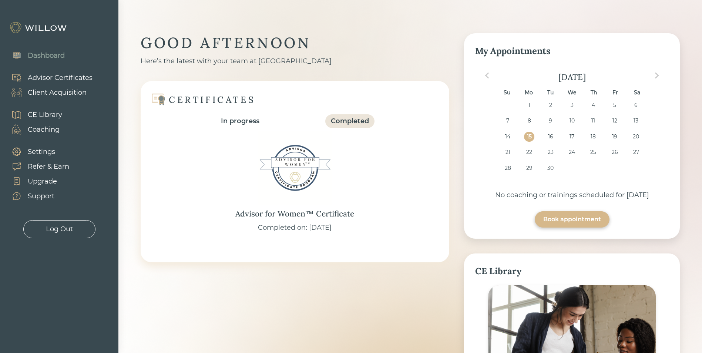 The width and height of the screenshot is (702, 353). What do you see at coordinates (57, 92) in the screenshot?
I see `div: Client Acquisition` at bounding box center [57, 92].